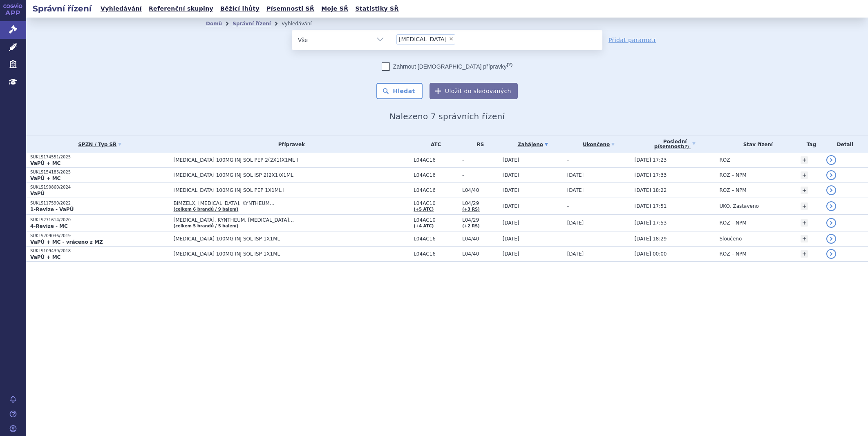 This screenshot has height=436, width=868. I want to click on p: SUKLS154185/2025, so click(100, 172).